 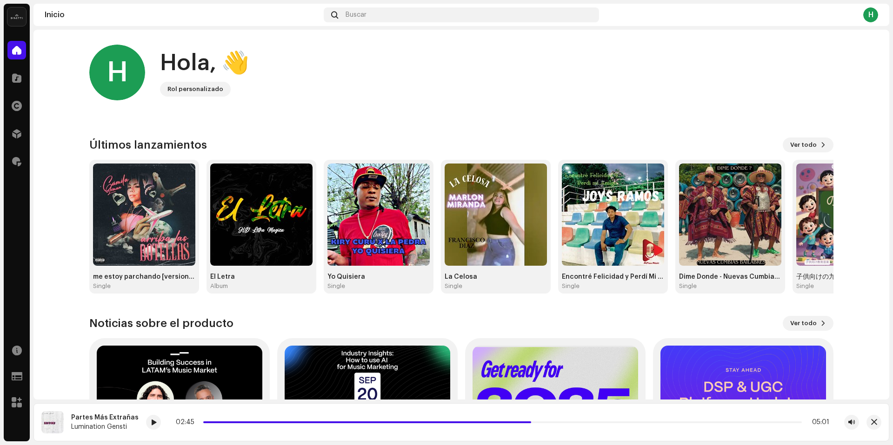 I want to click on img: 27d53998-3d83-4cfb-a54e-c7d07779a860, so click(x=53, y=423).